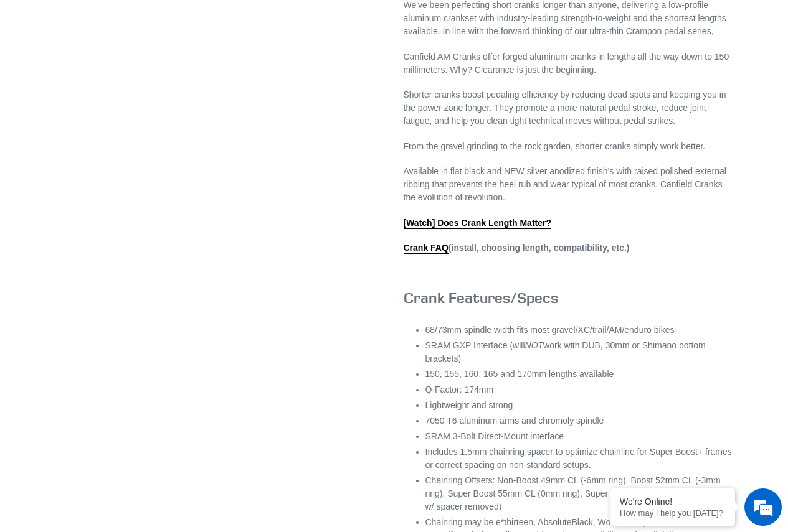 This screenshot has width=788, height=532. What do you see at coordinates (122, 220) in the screenshot?
I see `span: We're online!` at bounding box center [122, 220].